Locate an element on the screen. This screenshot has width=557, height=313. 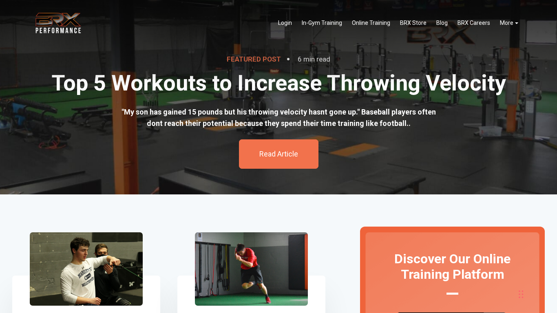
a: Blog is located at coordinates (442, 23).